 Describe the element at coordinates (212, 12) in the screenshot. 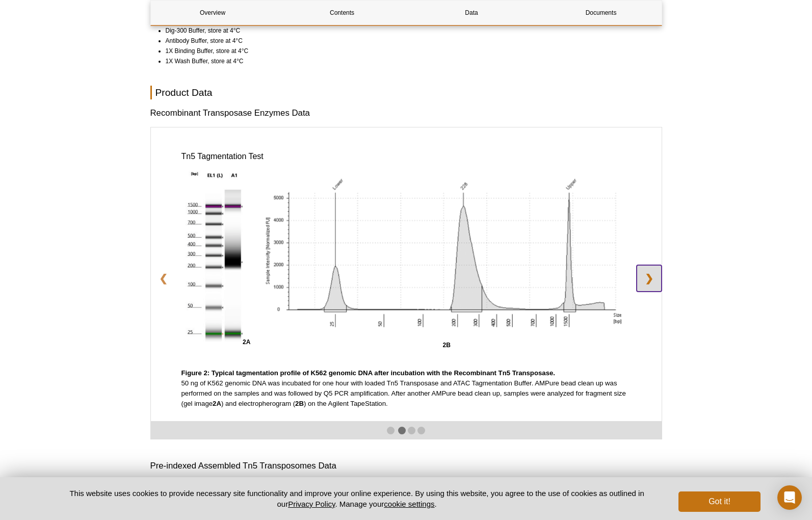

I see `a: Overview` at that location.